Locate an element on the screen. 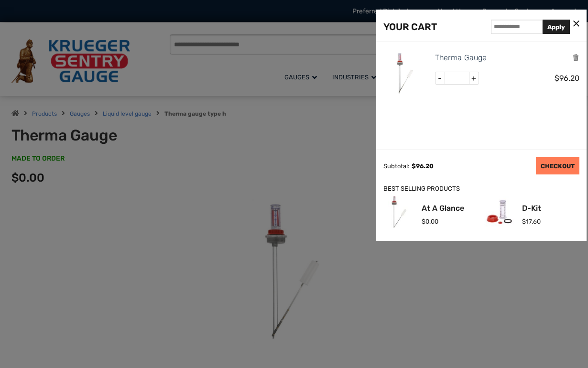 This screenshot has width=588, height=368. img: D-Kit is located at coordinates (499, 212).